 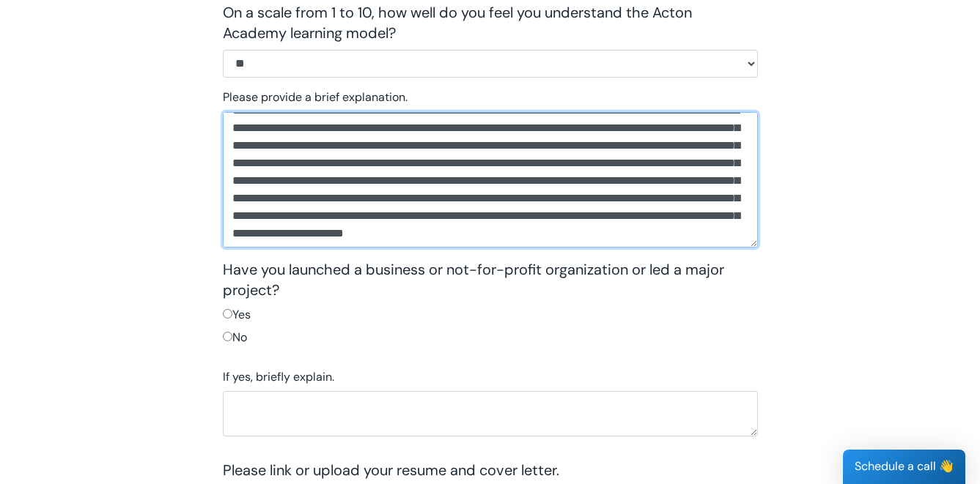 What do you see at coordinates (235, 338) in the screenshot?
I see `label: No` at bounding box center [235, 338].